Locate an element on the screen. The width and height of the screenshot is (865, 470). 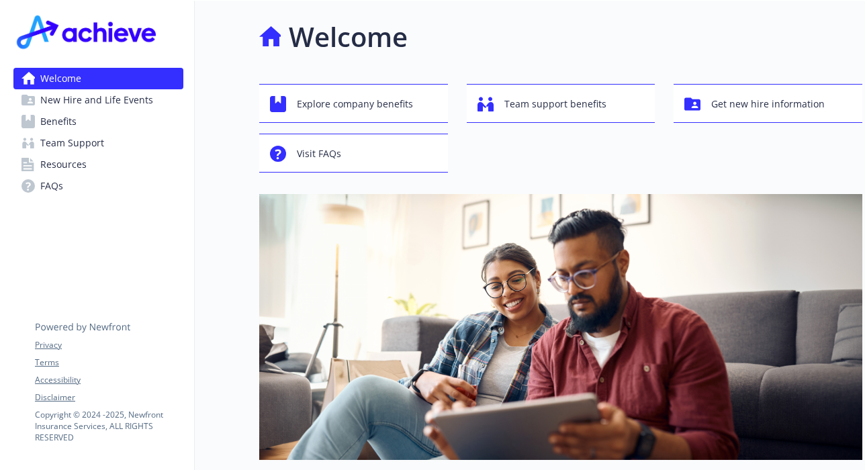
span: Visit FAQs is located at coordinates (319, 154).